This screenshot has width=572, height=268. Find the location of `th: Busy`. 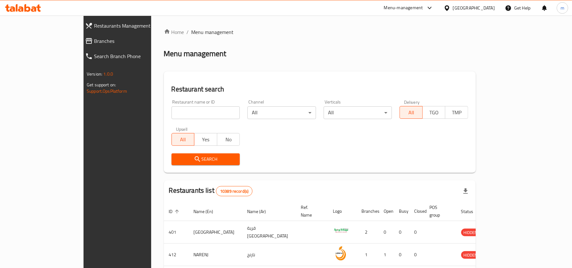

th: Busy is located at coordinates (401, 211).